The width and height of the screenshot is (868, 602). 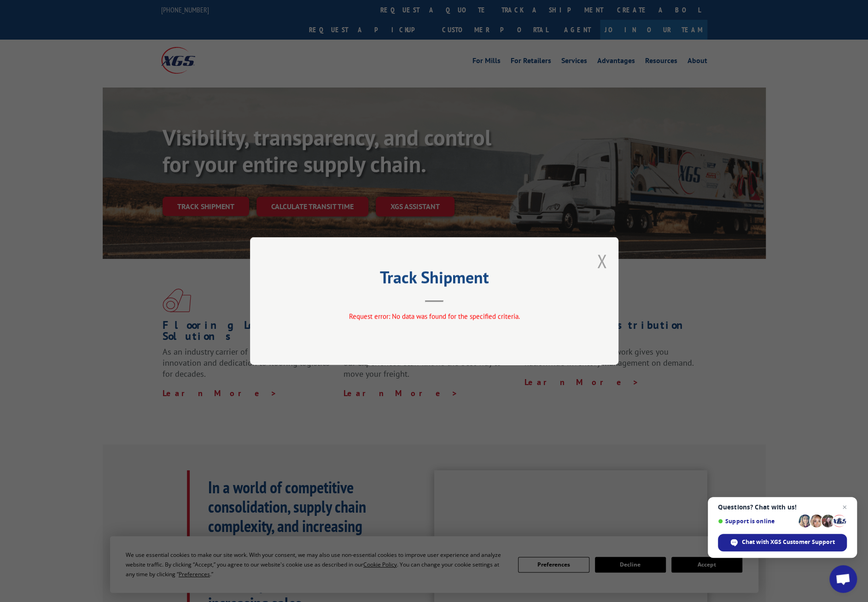 I want to click on button: Close modal, so click(x=602, y=260).